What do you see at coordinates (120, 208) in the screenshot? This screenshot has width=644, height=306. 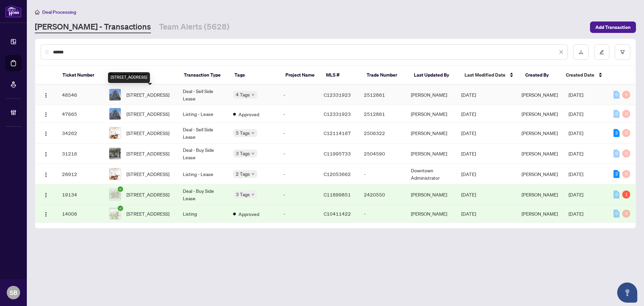 I see `span: check-circle` at bounding box center [120, 208].